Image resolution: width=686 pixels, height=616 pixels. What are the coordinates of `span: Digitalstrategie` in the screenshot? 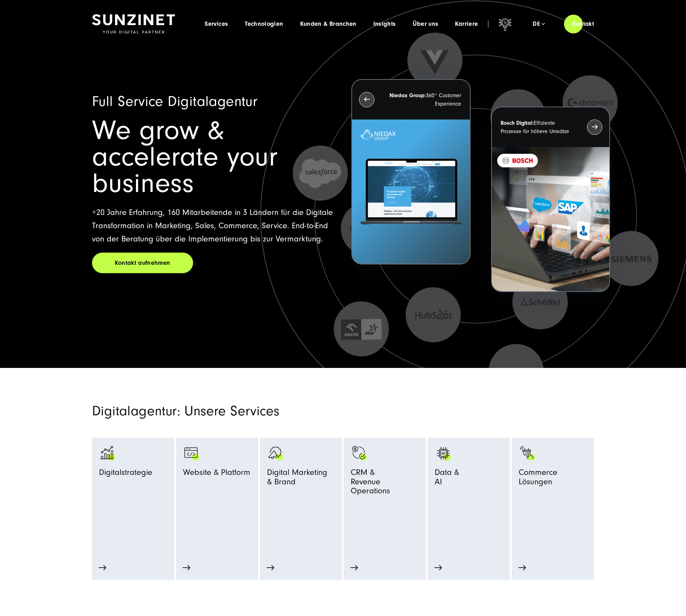 It's located at (126, 474).